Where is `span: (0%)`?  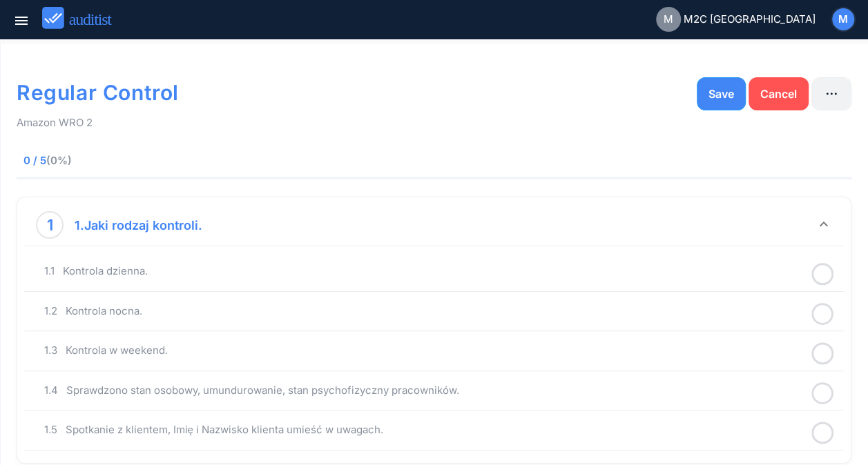 span: (0%) is located at coordinates (58, 160).